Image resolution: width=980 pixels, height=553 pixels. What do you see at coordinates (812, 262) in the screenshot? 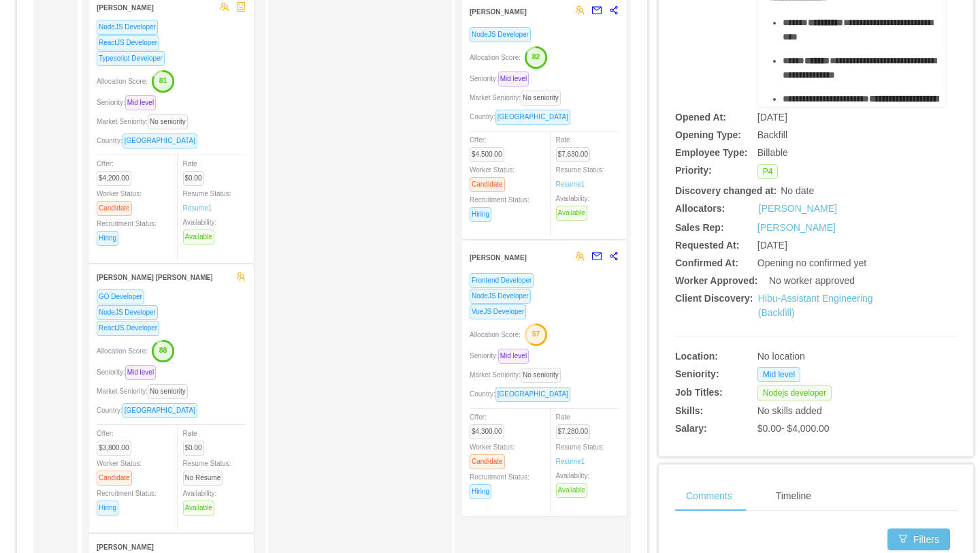
I see `span: Opening no confirmed yet` at bounding box center [812, 262].